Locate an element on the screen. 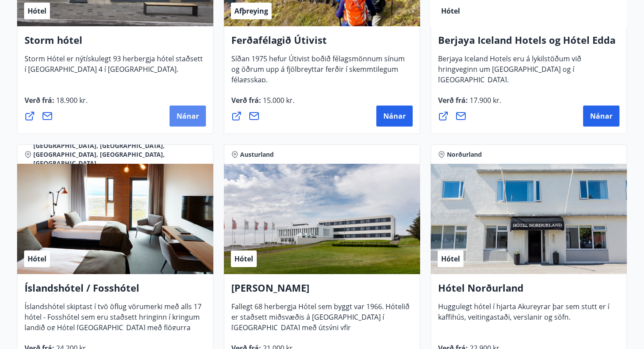 Image resolution: width=644 pixels, height=349 pixels. span: 18.900 kr. is located at coordinates (71, 100).